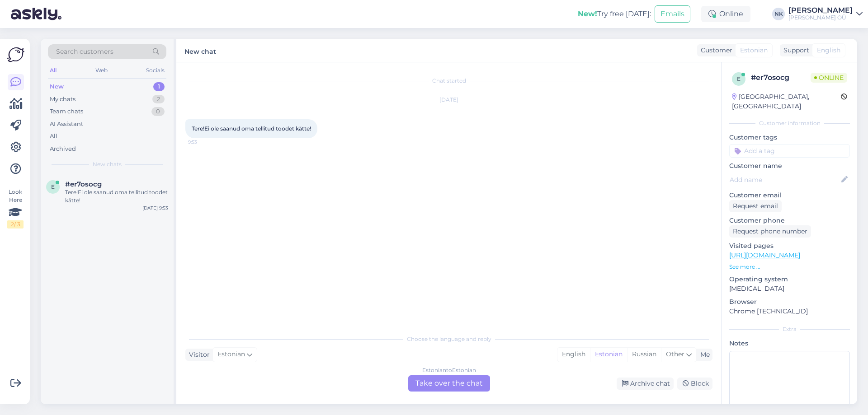  I want to click on label: New chat, so click(201, 51).